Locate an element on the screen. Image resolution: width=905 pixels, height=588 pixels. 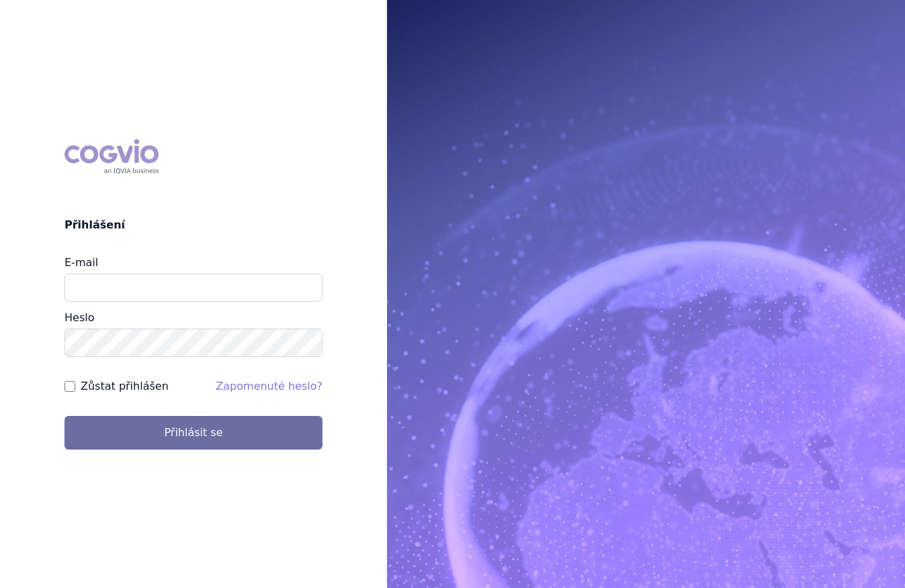
a: Zapomenuté heslo? is located at coordinates (268, 386).